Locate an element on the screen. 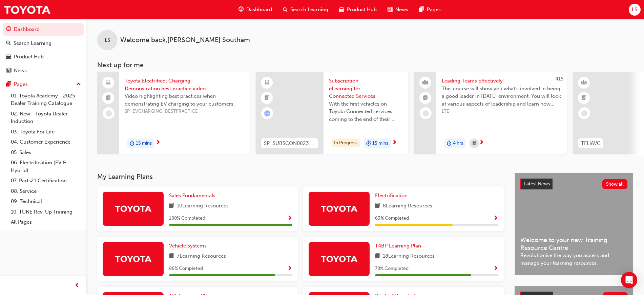 Image resolution: width=644 pixels, height=295 pixels. a: 01. Toyota Academy - 2025 Dealer Training Catalogue is located at coordinates (46, 99).